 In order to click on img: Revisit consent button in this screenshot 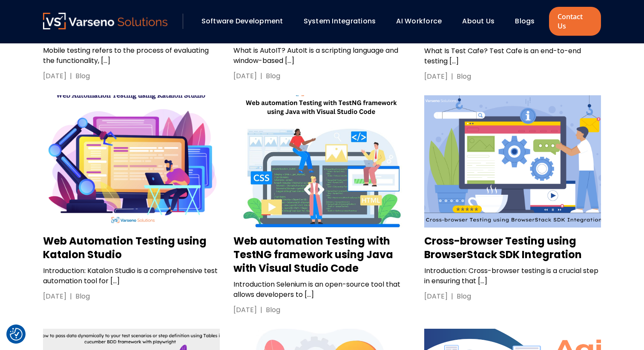, I will do `click(16, 334)`.